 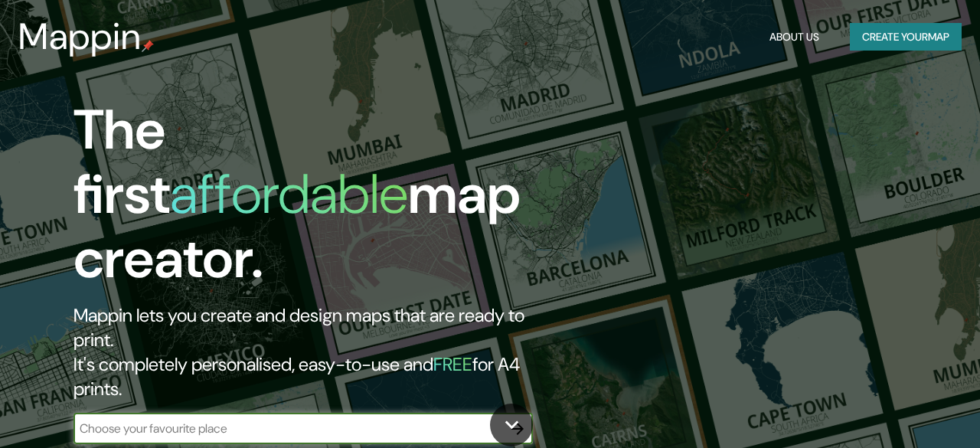 I want to click on button: Create yourmap, so click(x=906, y=37).